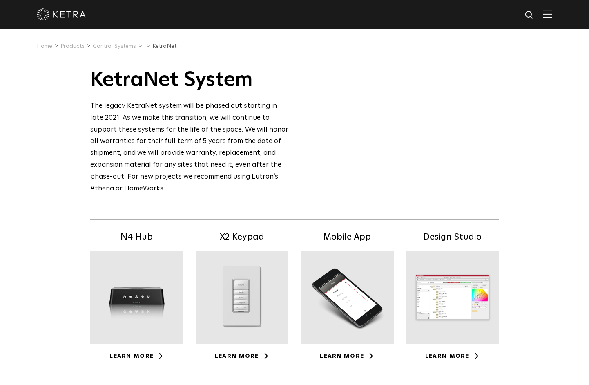  I want to click on h5: N4 Hub, so click(137, 237).